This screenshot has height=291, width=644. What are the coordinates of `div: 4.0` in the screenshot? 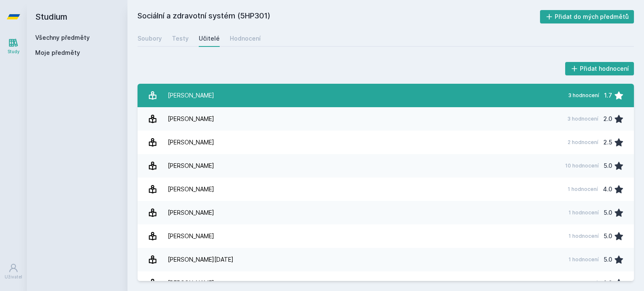 It's located at (607, 189).